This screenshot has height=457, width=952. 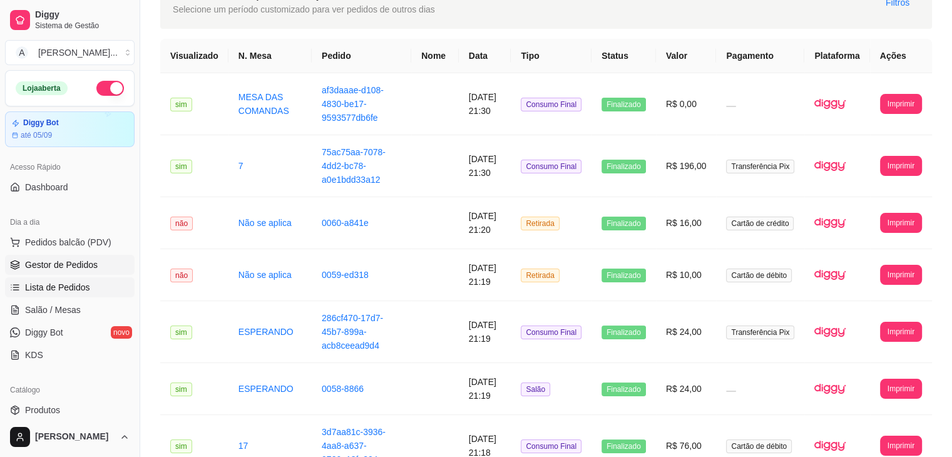 What do you see at coordinates (551, 56) in the screenshot?
I see `th: Tipo` at bounding box center [551, 56].